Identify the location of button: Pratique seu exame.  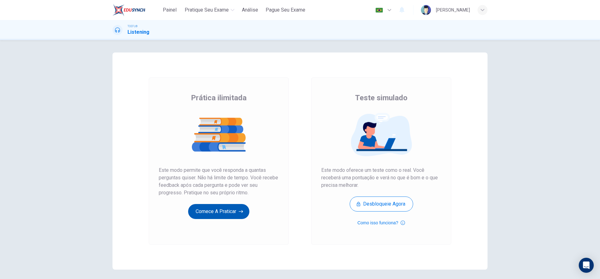
(209, 10).